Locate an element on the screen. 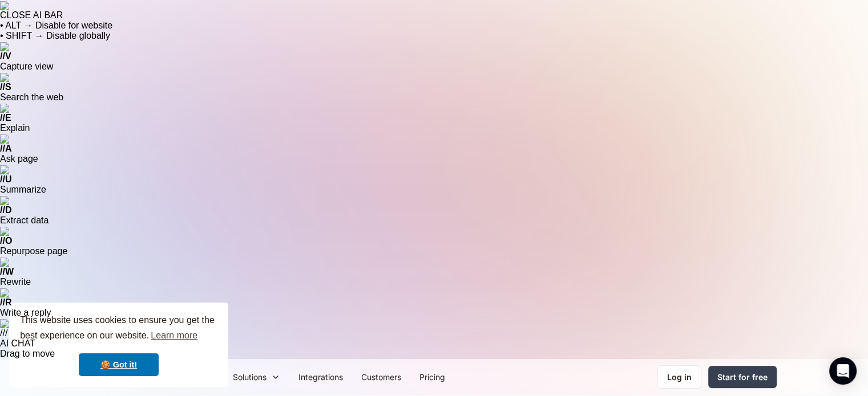  a: Integrations is located at coordinates (320, 377).